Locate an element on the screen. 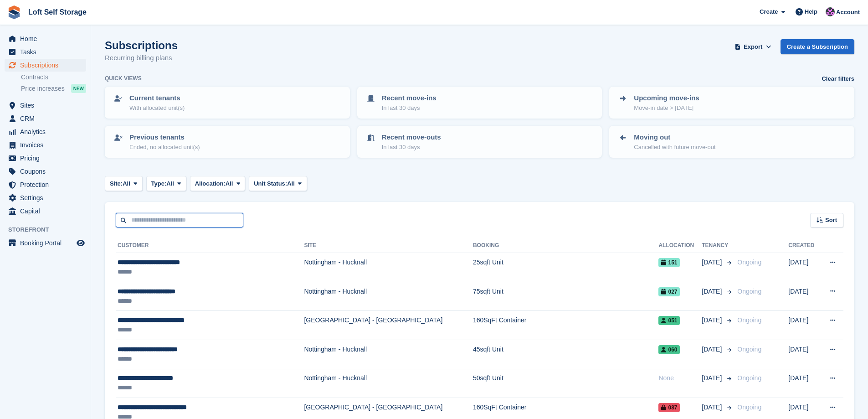 Image resolution: width=868 pixels, height=419 pixels. td: 75sqft Unit is located at coordinates (566, 296).